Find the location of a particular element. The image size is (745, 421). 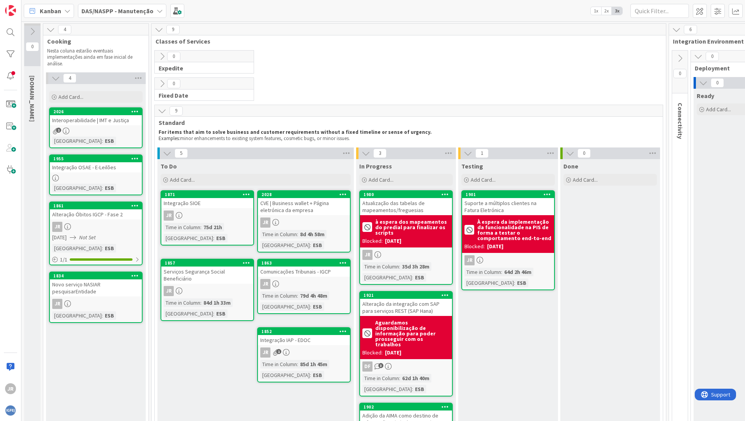

b: à espera dos mapeamentos do predial para finalizar os scripts is located at coordinates (412, 227).